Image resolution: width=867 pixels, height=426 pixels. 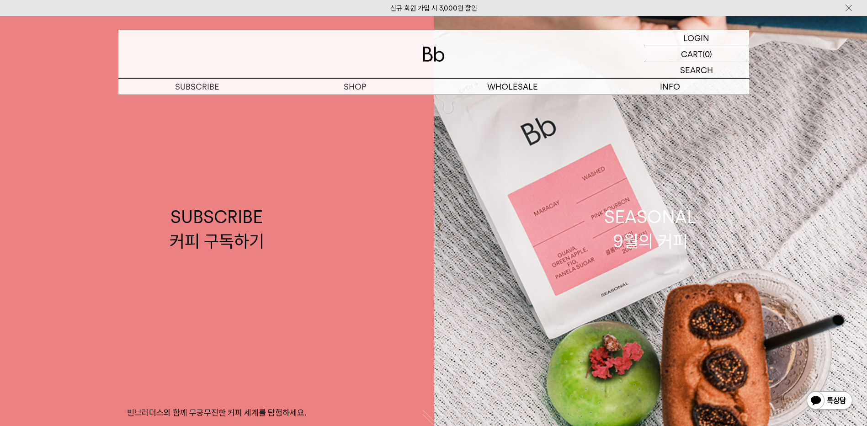 I want to click on p: LOGIN, so click(x=696, y=38).